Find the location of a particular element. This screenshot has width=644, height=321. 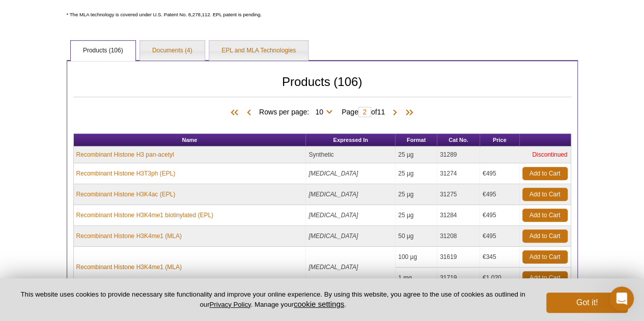

th: Name is located at coordinates (190, 140).